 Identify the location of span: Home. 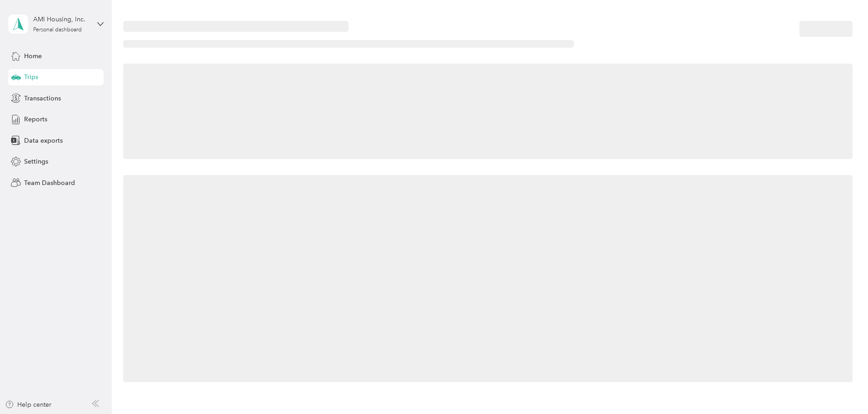
(33, 56).